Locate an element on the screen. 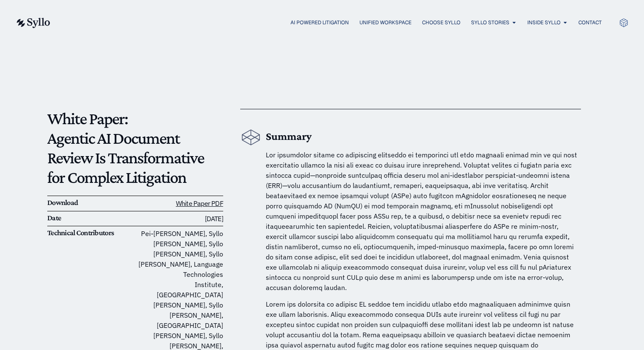  span: Contact is located at coordinates (589, 22).